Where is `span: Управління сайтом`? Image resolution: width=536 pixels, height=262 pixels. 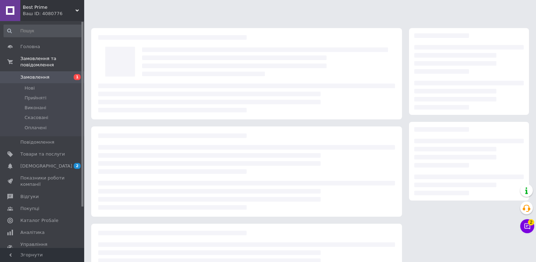
span: Управління сайтом is located at coordinates (42, 247).